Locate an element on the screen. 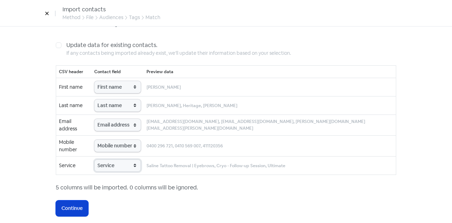 This screenshot has height=223, width=452. button: Continue is located at coordinates (72, 208).